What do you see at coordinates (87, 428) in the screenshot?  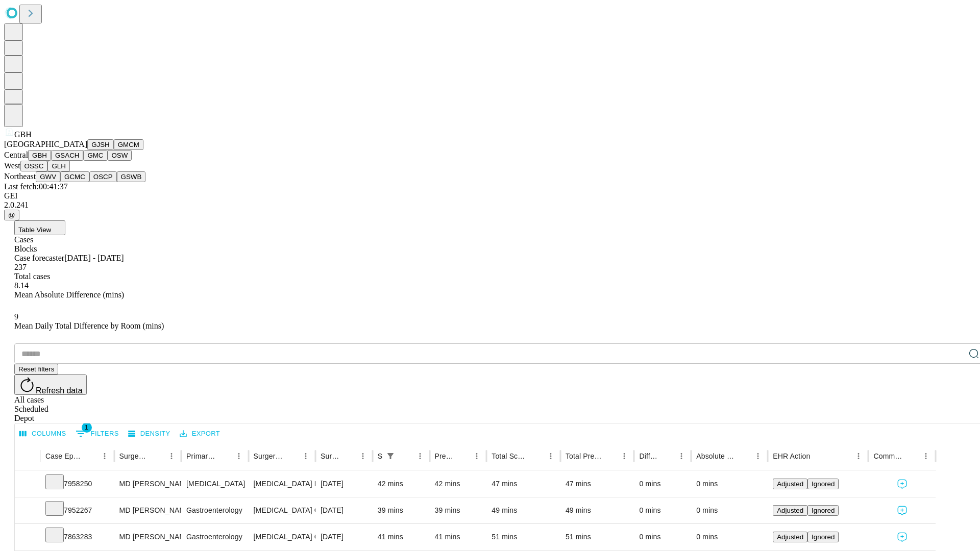 I see `span: 1` at bounding box center [87, 428].